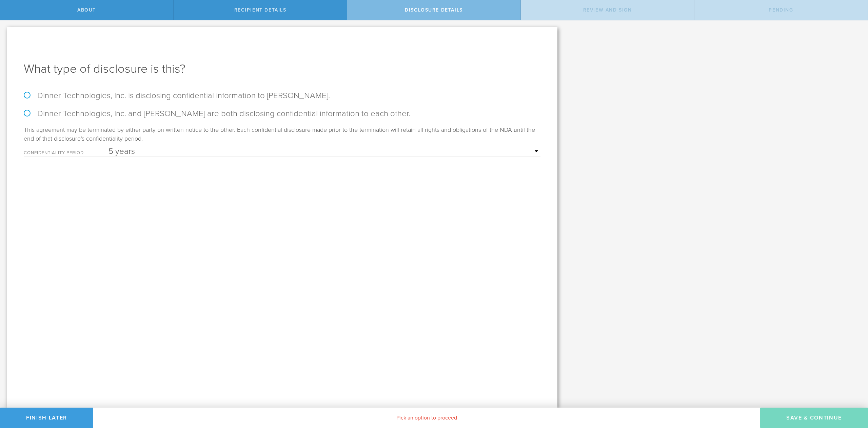 Image resolution: width=868 pixels, height=428 pixels. Describe the element at coordinates (427, 418) in the screenshot. I see `div: Pick an option to proceed` at that location.